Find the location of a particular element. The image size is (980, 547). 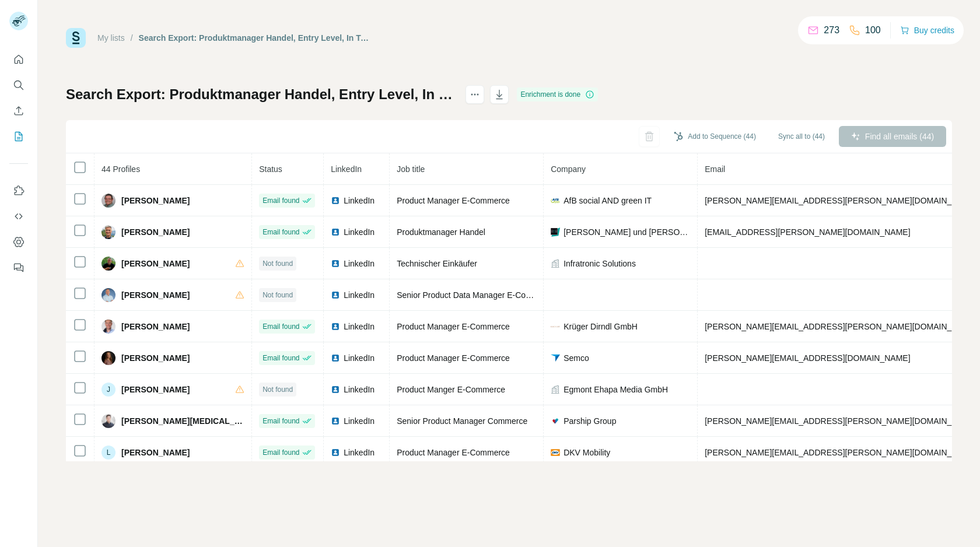

span: Parship Group is located at coordinates (590, 421).